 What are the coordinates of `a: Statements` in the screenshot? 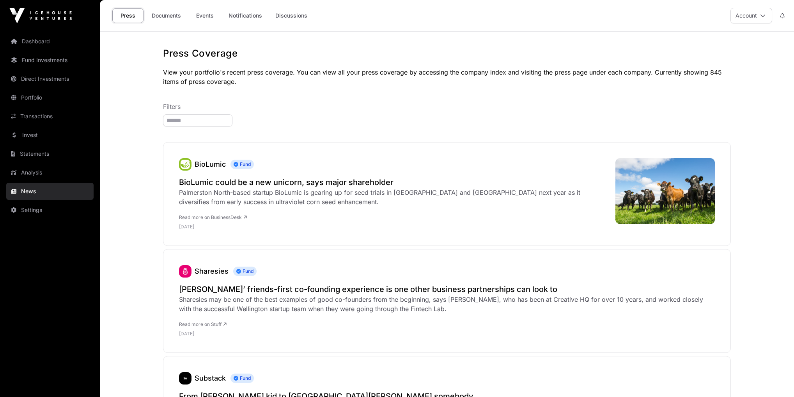 It's located at (50, 154).